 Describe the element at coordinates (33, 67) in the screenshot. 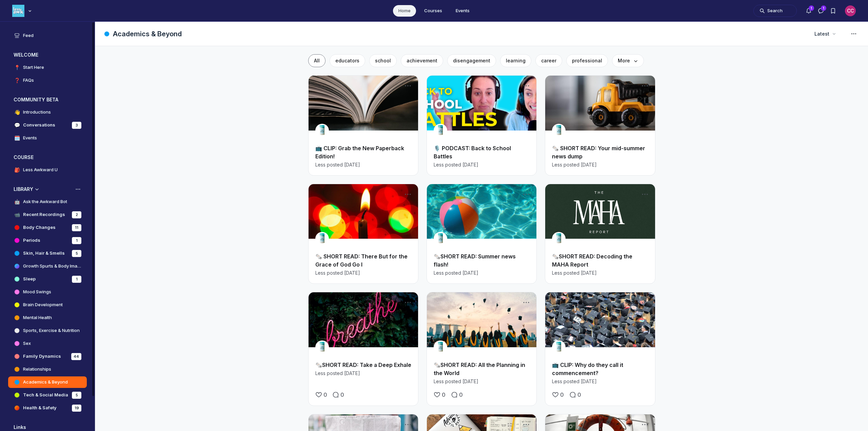

I see `h4: Start Here` at that location.